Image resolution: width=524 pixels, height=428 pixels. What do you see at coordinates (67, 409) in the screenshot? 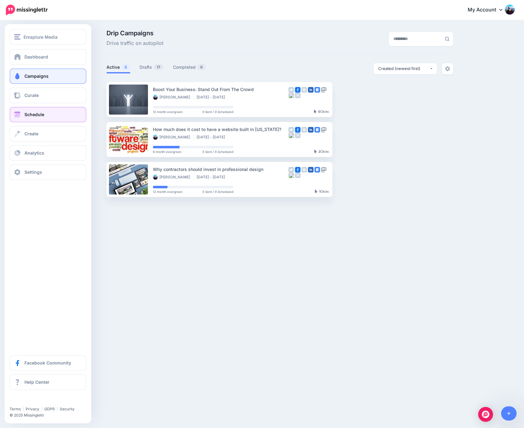
I see `a: Security` at bounding box center [67, 409].